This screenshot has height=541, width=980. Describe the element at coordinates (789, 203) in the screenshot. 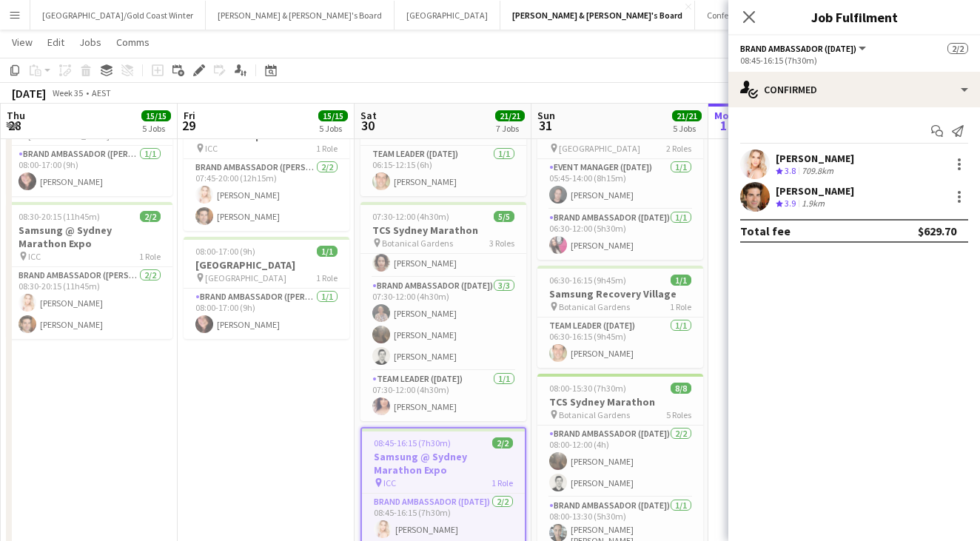

I see `span: 3.9` at that location.